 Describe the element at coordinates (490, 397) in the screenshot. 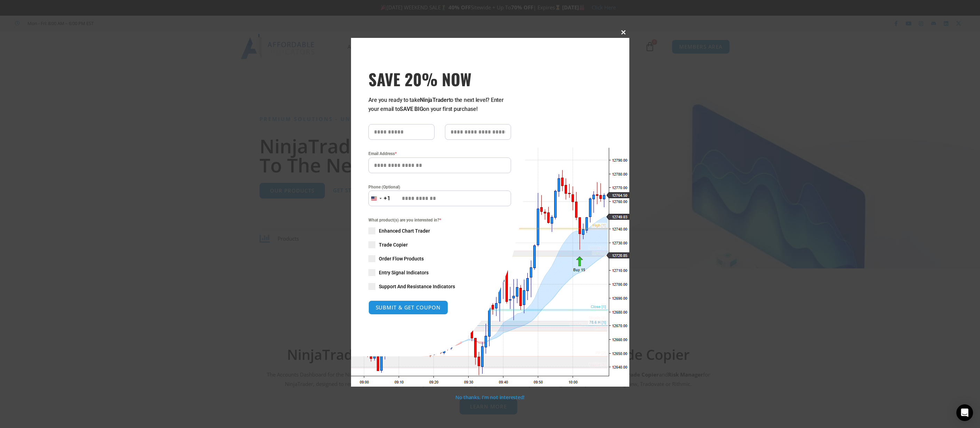

I see `a: No thanks, I’m not interested!` at that location.